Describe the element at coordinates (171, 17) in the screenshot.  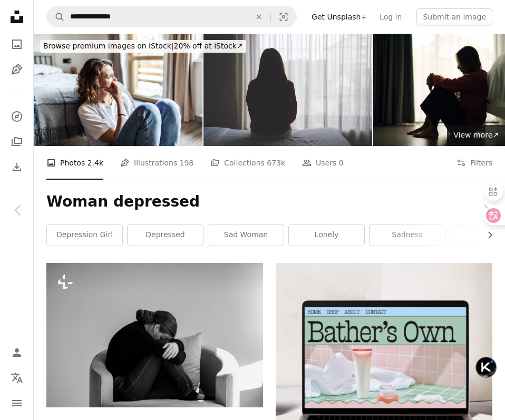
I see `form: Find visuals sitewide` at that location.